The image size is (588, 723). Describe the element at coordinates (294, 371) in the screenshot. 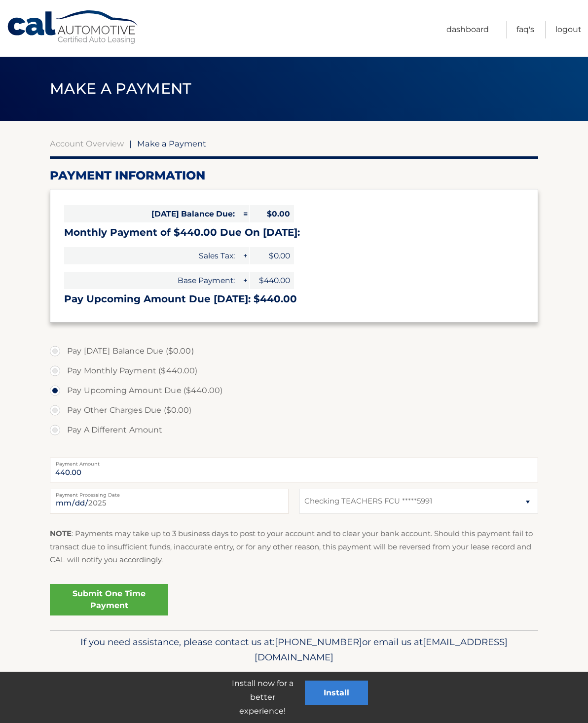

I see `label: Pay Monthly Payment ($440.00)` at that location.